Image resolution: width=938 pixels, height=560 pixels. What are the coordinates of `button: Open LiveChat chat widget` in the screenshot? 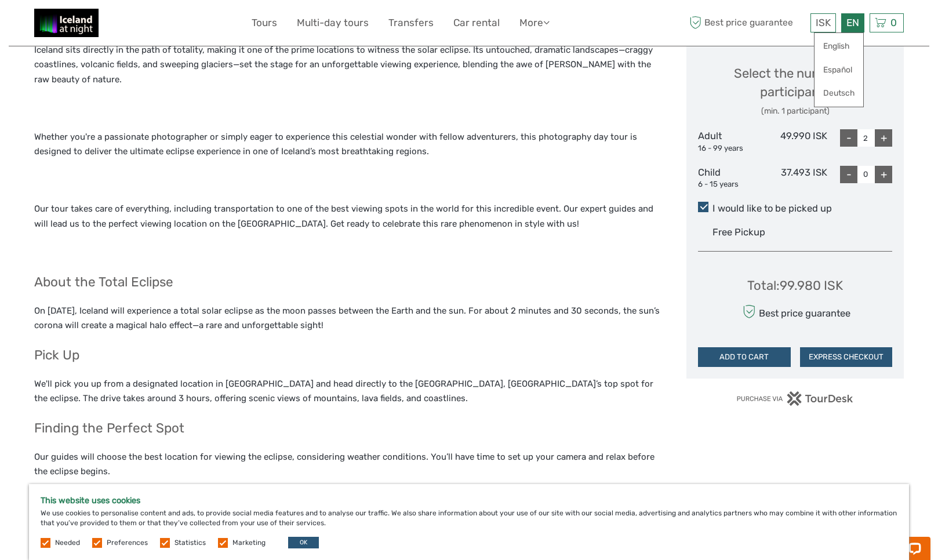 It's located at (140, 25).